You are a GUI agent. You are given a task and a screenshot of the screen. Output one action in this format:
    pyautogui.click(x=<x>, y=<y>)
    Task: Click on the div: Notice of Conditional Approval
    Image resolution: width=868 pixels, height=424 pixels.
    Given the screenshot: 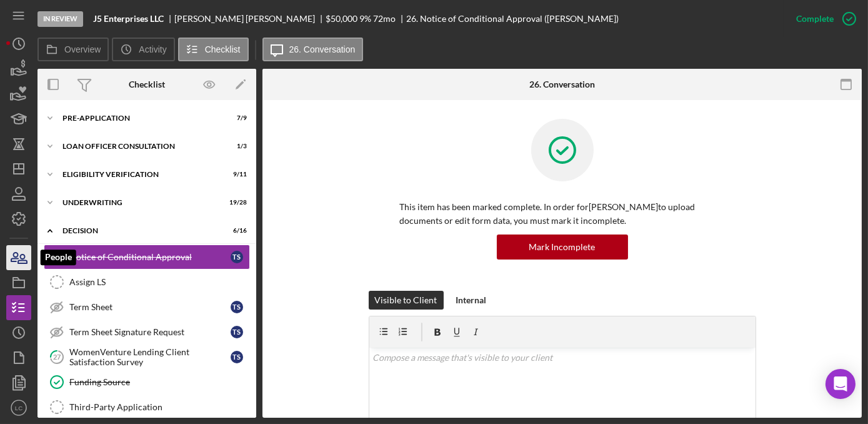 What is the action you would take?
    pyautogui.click(x=150, y=257)
    